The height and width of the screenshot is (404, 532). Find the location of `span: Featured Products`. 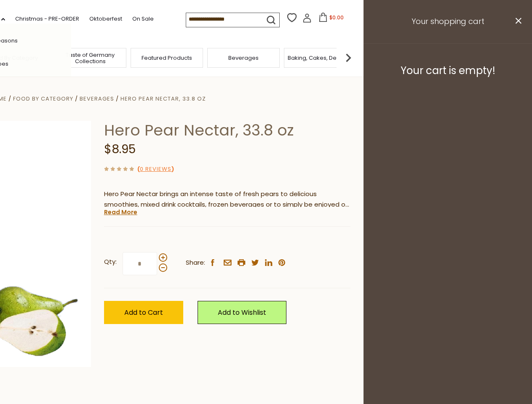

span: Featured Products is located at coordinates (167, 58).